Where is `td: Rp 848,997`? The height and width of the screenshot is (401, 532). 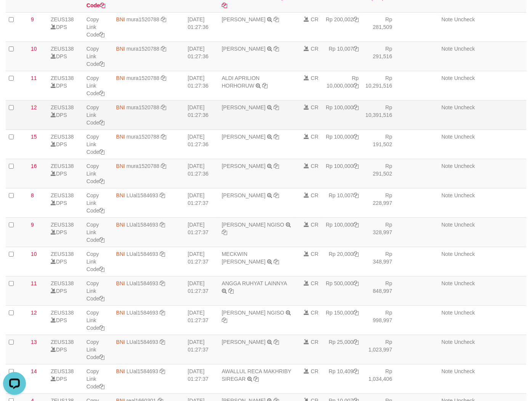
td: Rp 848,997 is located at coordinates (378, 290).